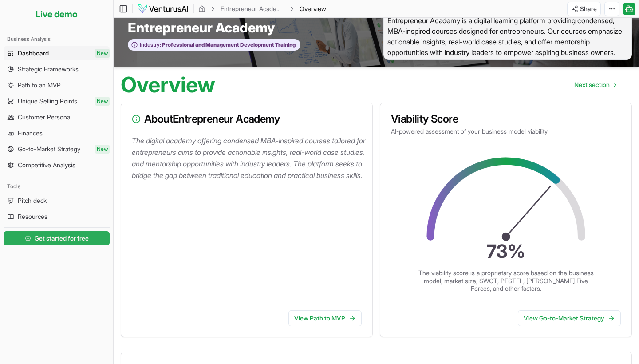  What do you see at coordinates (505, 119) in the screenshot?
I see `h3: Viability Score` at bounding box center [505, 119].